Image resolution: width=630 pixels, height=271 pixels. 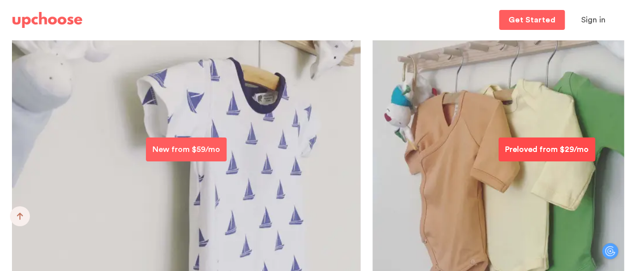 What do you see at coordinates (532, 20) in the screenshot?
I see `p: Get Started` at bounding box center [532, 20].